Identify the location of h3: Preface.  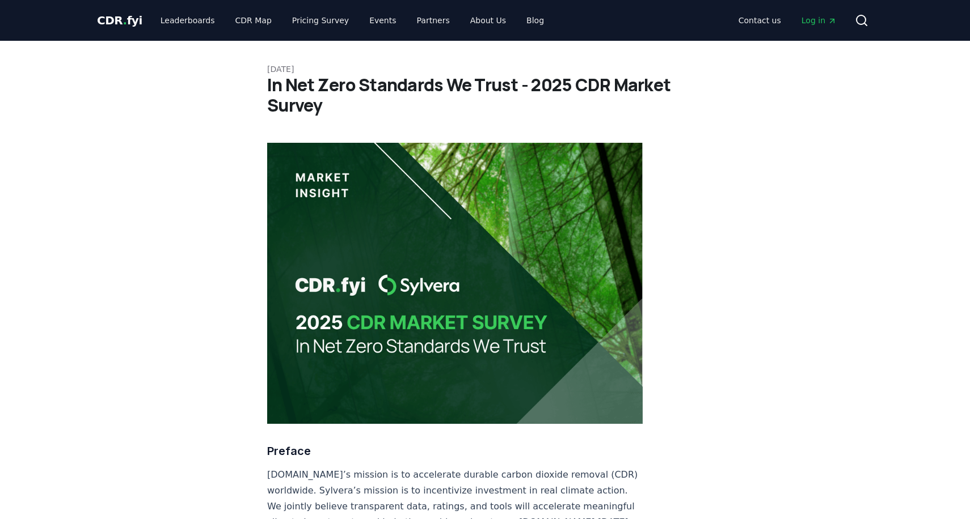
(455, 451).